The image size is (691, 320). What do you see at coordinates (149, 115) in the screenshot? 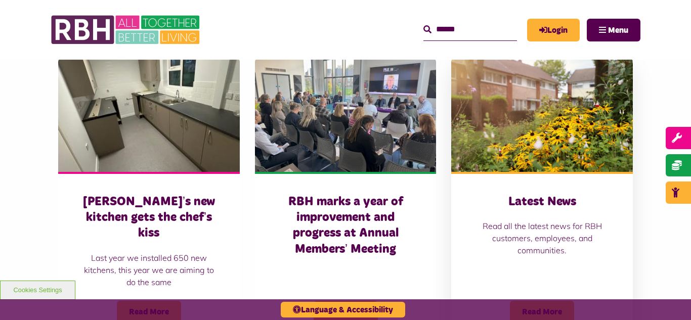
I see `img: 554655556 1822805482449436 8825023636526955199 N` at bounding box center [149, 115].